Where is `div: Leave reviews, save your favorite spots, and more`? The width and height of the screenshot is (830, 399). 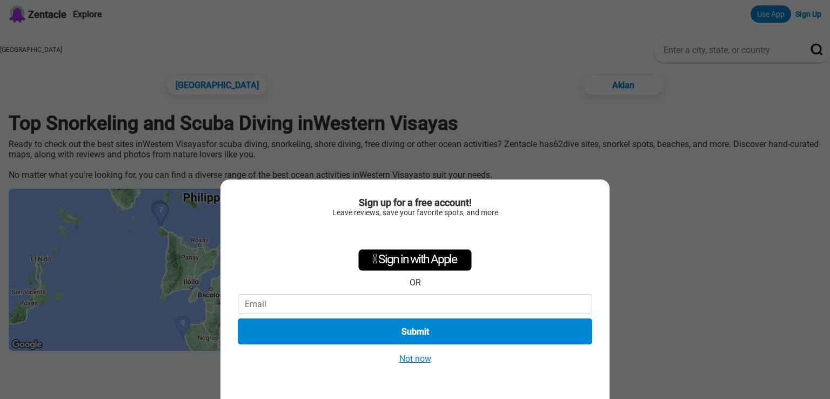
div: Leave reviews, save your favorite spots, and more is located at coordinates (415, 212).